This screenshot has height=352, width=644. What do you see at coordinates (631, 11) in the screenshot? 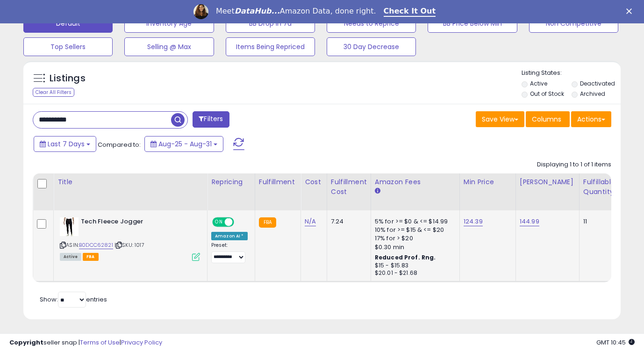
I see `div: Close` at bounding box center [631, 11].